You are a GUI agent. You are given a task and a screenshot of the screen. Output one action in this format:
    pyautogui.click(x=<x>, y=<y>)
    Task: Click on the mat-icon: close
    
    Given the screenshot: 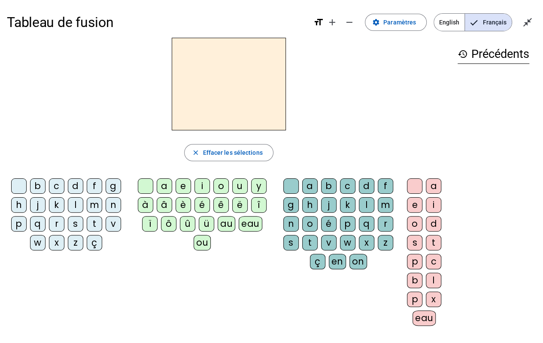 What is the action you would take?
    pyautogui.click(x=195, y=153)
    